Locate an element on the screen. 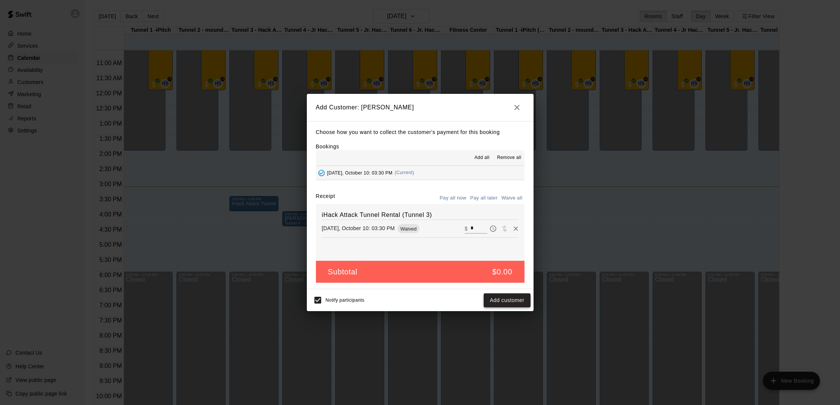 The height and width of the screenshot is (405, 840). label: Receipt is located at coordinates (326, 198).